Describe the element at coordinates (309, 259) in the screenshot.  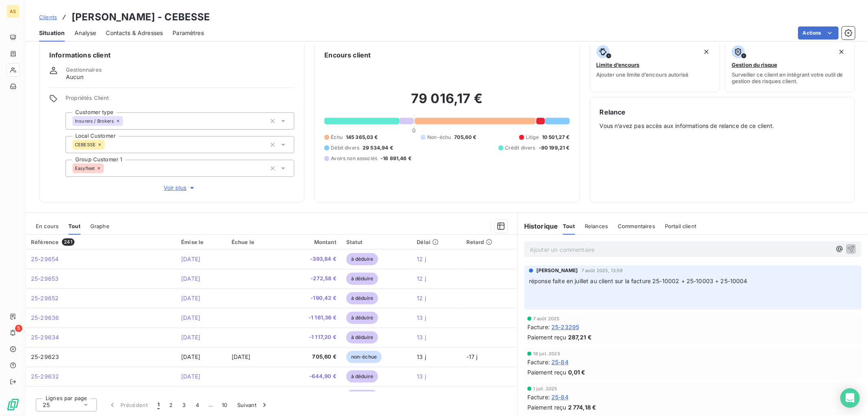
I see `span: -393,84 €` at that location.